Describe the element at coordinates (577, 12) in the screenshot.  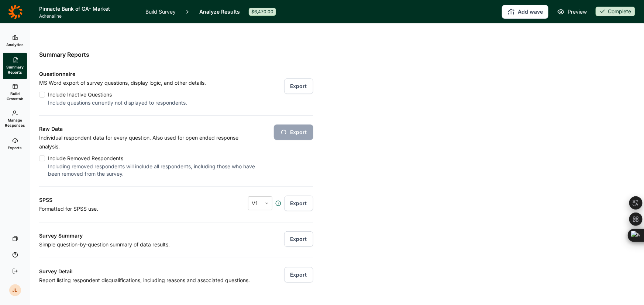
I see `span: Preview` at that location.